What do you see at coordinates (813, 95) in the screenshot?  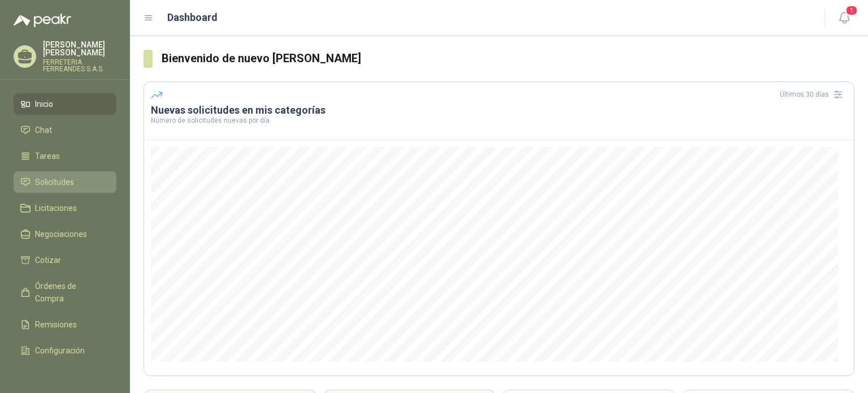 I see `div: Últimos 30 días` at bounding box center [813, 95].